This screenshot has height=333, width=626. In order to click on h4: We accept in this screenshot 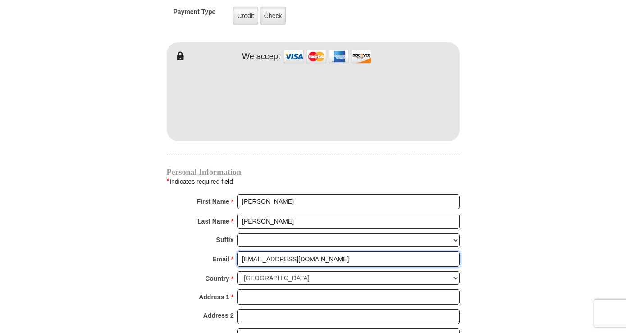, I will do `click(261, 57)`.